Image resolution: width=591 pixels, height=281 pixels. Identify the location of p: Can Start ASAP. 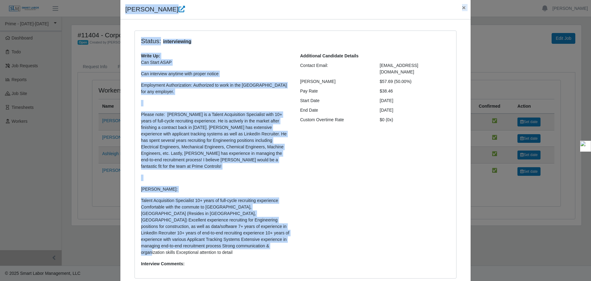
(216, 62).